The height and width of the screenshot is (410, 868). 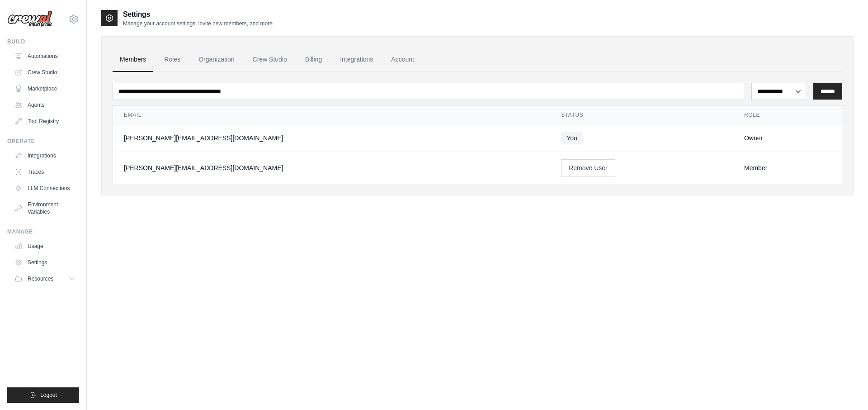 I want to click on button: Logout, so click(x=43, y=395).